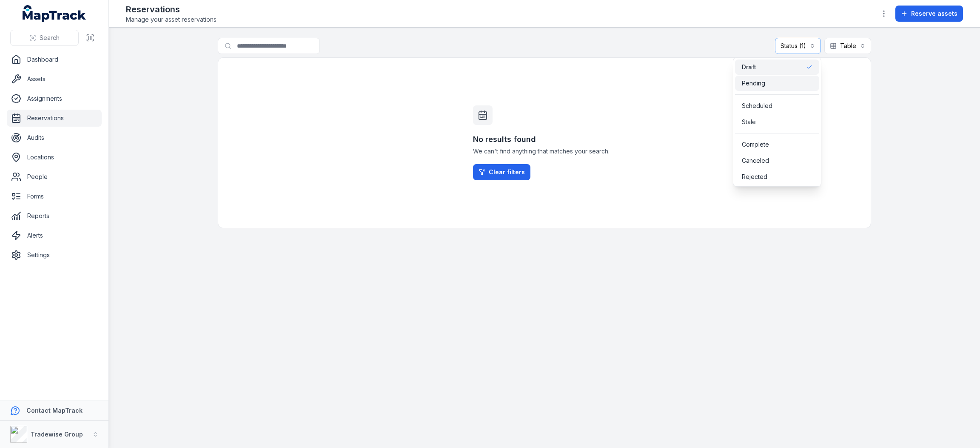  Describe the element at coordinates (798, 46) in the screenshot. I see `button: Status (1)` at that location.